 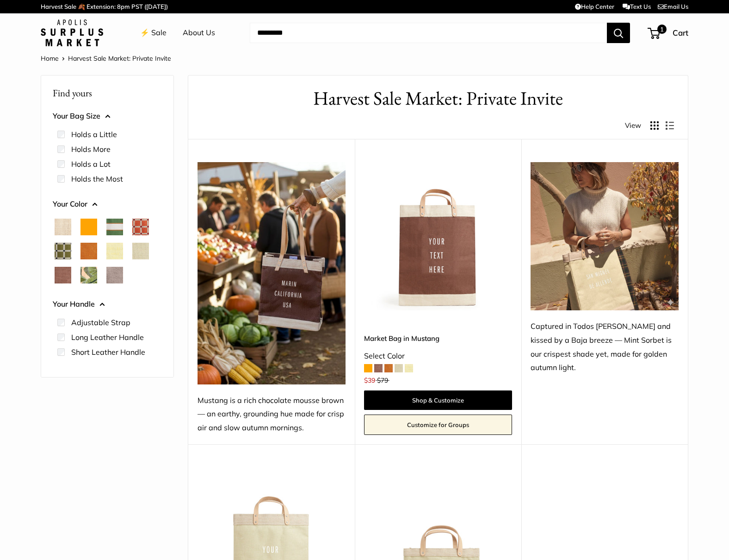 I want to click on label: Holds More, so click(x=91, y=149).